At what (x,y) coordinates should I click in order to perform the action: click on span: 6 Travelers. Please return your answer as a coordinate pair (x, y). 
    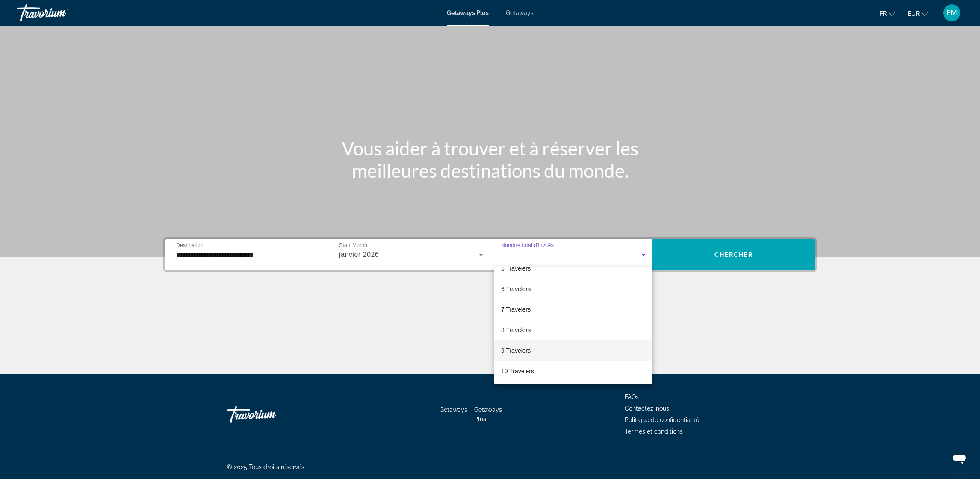
    Looking at the image, I should click on (515, 289).